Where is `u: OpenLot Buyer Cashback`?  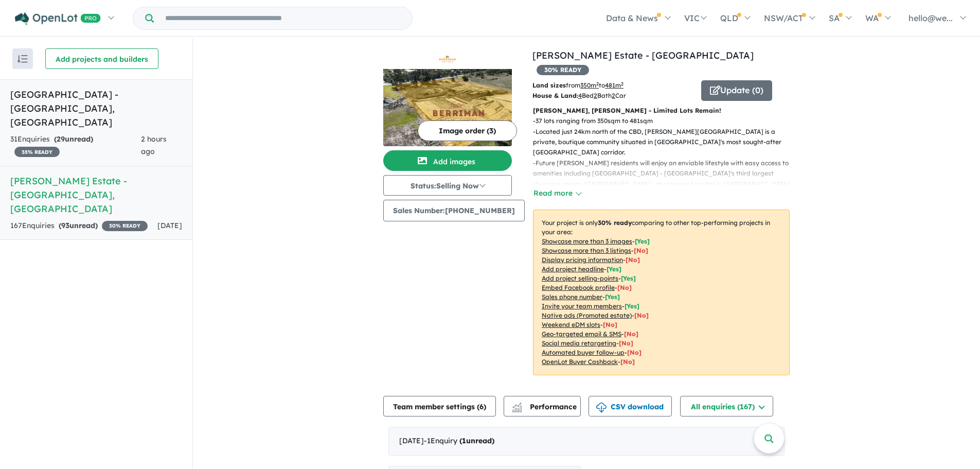
u: OpenLot Buyer Cashback is located at coordinates (580, 362).